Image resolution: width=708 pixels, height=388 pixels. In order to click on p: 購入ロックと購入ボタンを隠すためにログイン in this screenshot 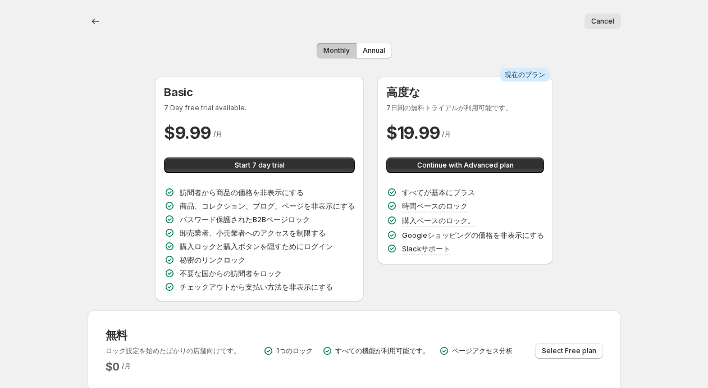, I will do `click(256, 246)`.